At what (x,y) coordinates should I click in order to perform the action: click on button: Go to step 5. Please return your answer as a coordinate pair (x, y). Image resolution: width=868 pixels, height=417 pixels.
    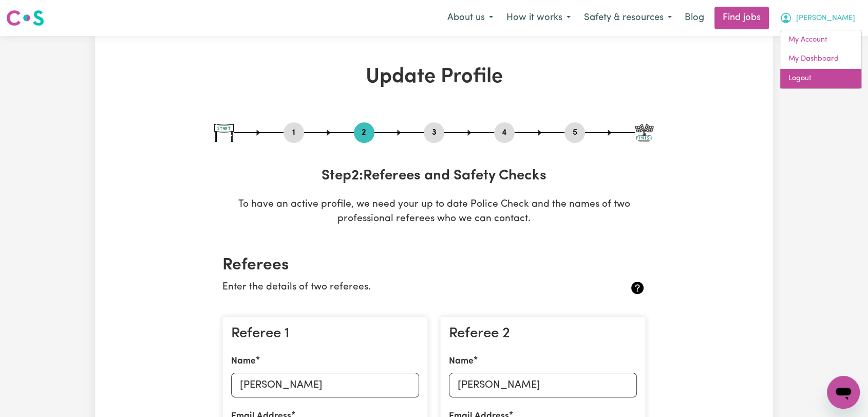
    Looking at the image, I should click on (575, 133).